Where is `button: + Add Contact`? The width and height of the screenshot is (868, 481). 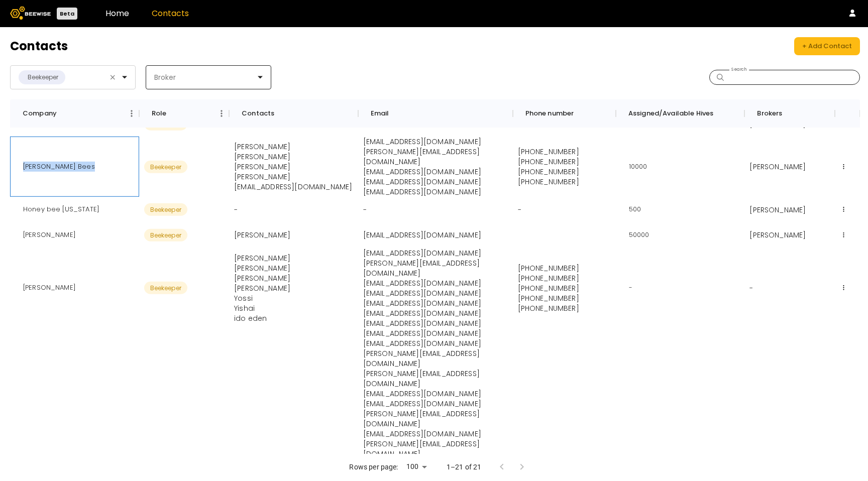
button: + Add Contact is located at coordinates (826, 46).